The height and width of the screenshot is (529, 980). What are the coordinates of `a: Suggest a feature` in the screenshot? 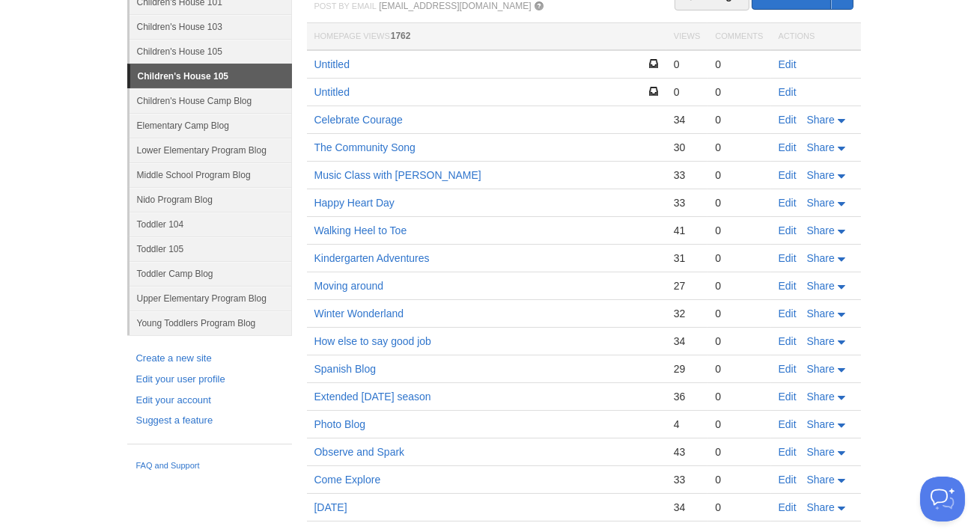 It's located at (210, 421).